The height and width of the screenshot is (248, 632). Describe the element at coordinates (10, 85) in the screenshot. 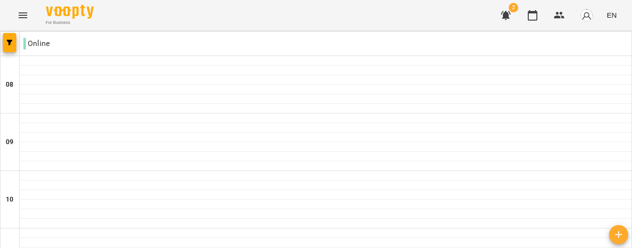

I see `h6: 08` at that location.